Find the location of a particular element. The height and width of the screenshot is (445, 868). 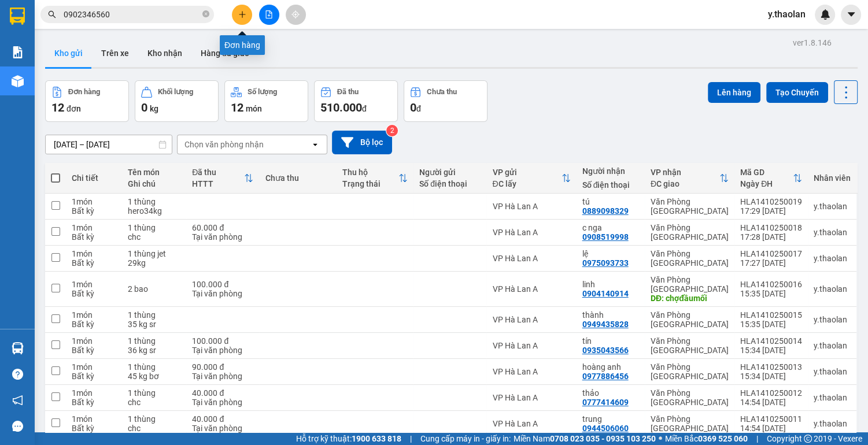

div: 40.000 đ is located at coordinates (223, 393).